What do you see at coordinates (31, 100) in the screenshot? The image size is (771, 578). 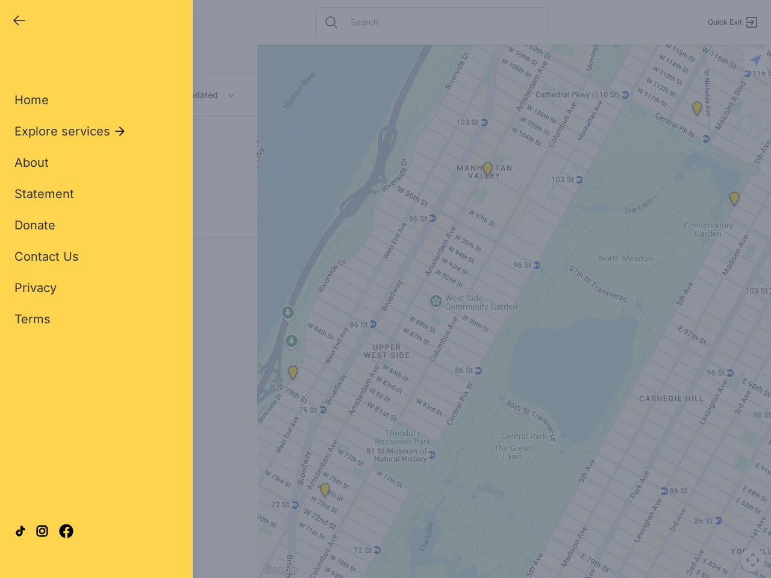 I see `span: Home` at bounding box center [31, 100].